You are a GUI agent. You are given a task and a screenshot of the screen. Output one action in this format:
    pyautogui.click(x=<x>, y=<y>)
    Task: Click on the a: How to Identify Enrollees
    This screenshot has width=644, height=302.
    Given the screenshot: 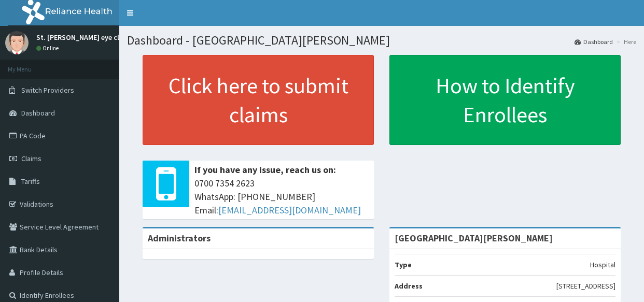 What is the action you would take?
    pyautogui.click(x=505, y=100)
    